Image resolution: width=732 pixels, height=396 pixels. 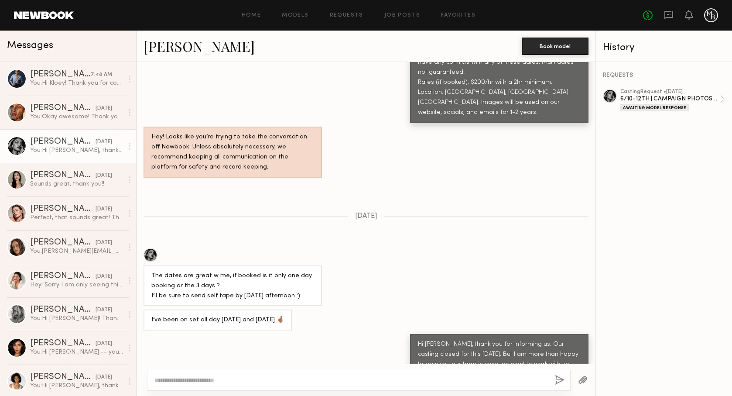 What do you see at coordinates (295, 15) in the screenshot?
I see `a: Models` at bounding box center [295, 15].